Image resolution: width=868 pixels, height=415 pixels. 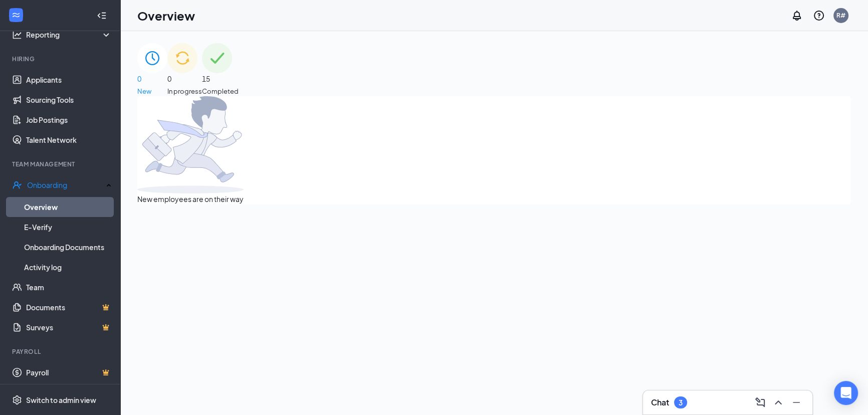 I want to click on svg: UserCheck, so click(x=17, y=185).